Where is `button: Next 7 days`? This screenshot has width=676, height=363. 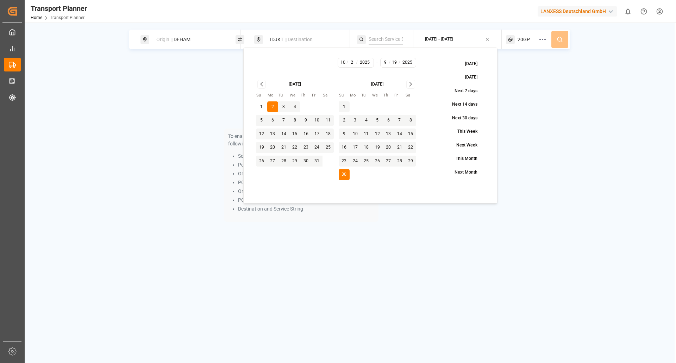
button: Next 7 days is located at coordinates (462, 91).